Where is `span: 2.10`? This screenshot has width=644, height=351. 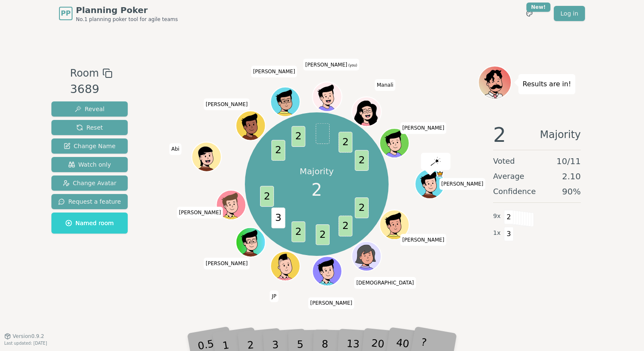
span: 2.10 is located at coordinates (571, 176).